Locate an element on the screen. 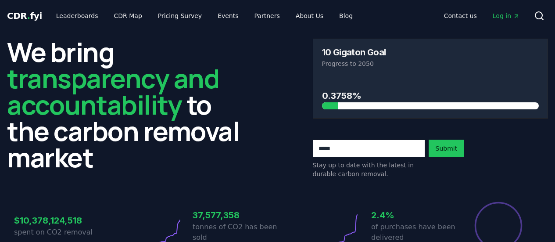  a: Pricing Survey is located at coordinates (180, 16).